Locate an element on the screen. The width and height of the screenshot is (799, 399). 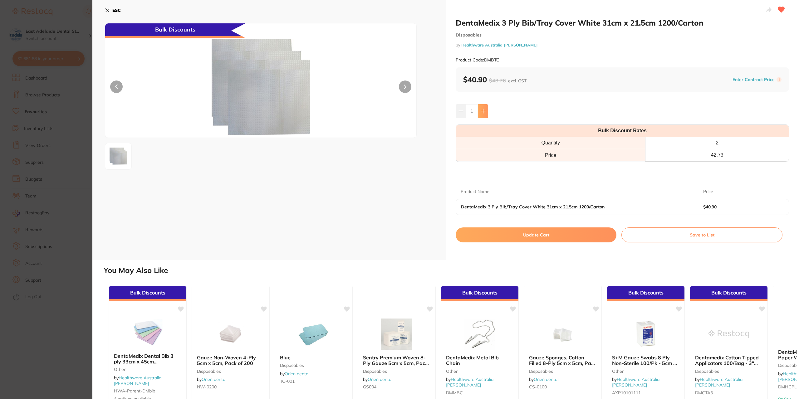
b: Blue is located at coordinates (314, 358).